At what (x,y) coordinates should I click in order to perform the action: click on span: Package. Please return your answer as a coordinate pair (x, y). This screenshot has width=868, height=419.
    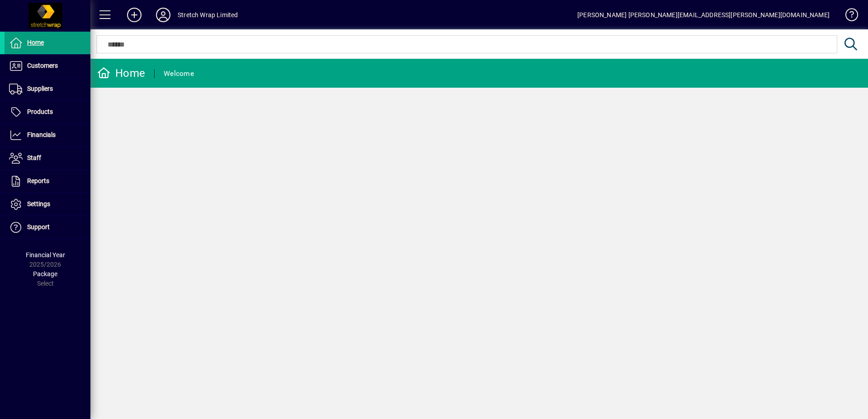
    Looking at the image, I should click on (45, 274).